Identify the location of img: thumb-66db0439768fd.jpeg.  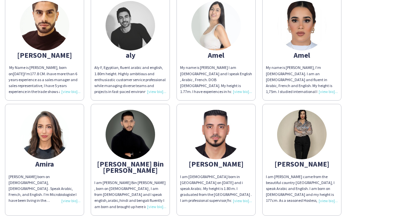
(302, 26).